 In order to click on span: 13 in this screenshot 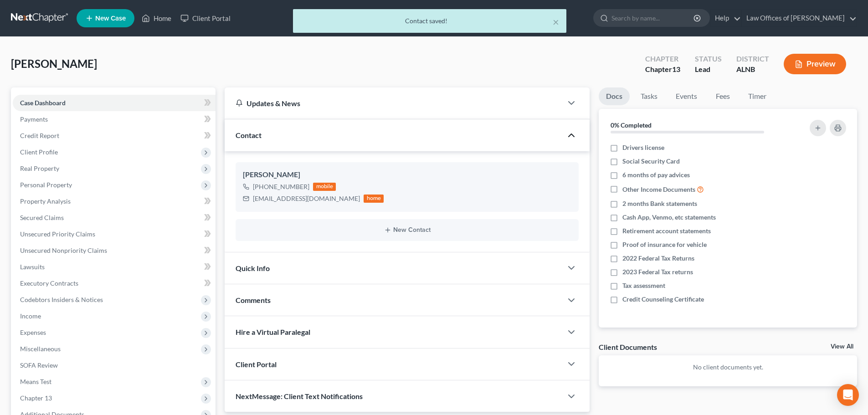, I will do `click(676, 69)`.